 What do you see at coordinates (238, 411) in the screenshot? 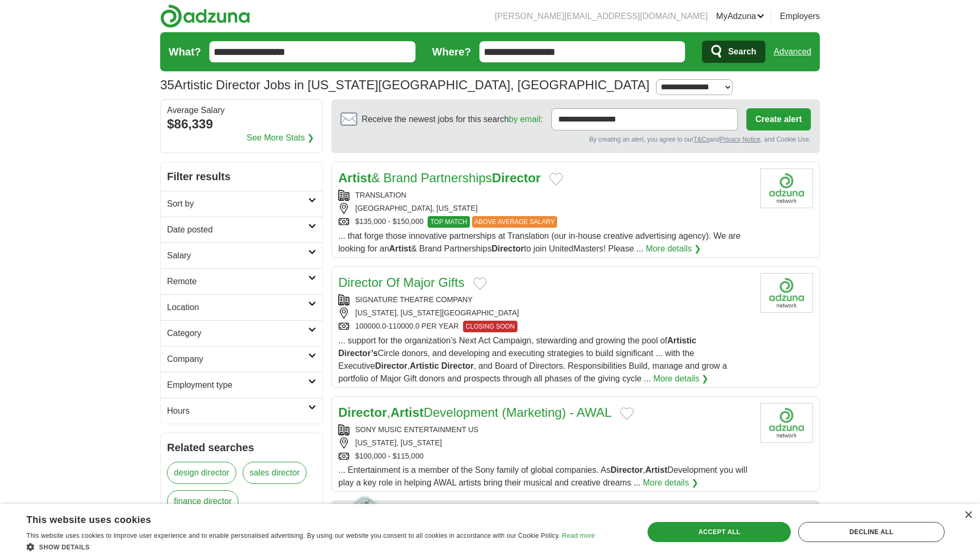
I see `h2: Hours` at bounding box center [238, 411].